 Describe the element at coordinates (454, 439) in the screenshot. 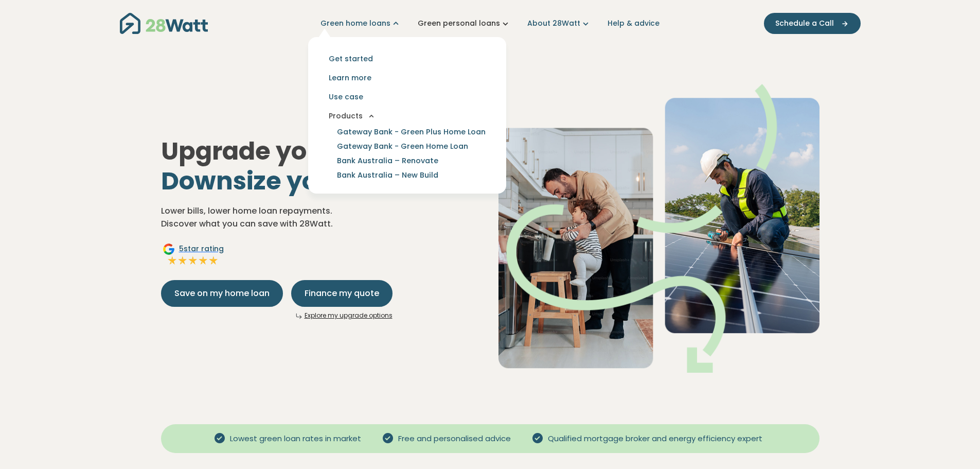

I see `span: Free and personalised advice` at that location.